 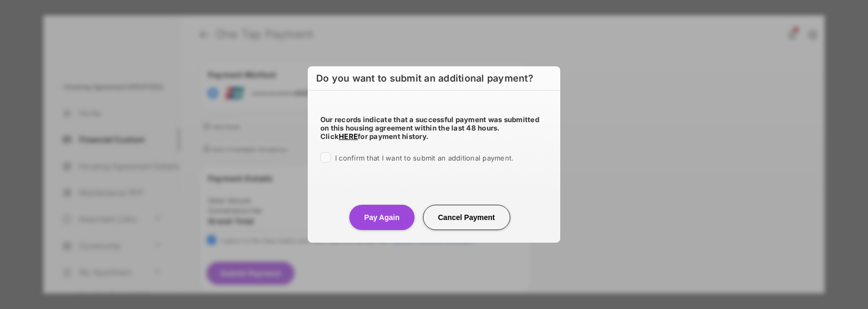 I want to click on button: Cancel Payment, so click(x=467, y=218).